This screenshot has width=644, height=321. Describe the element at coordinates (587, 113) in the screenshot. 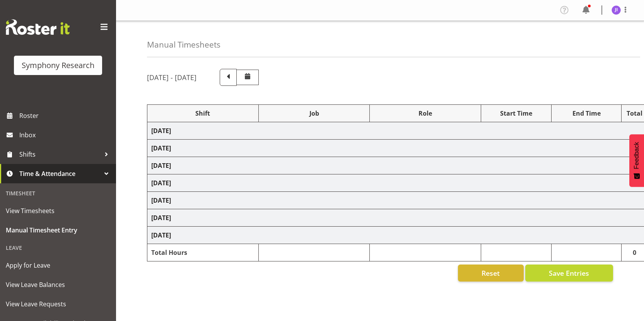

I see `div: End Time` at that location.